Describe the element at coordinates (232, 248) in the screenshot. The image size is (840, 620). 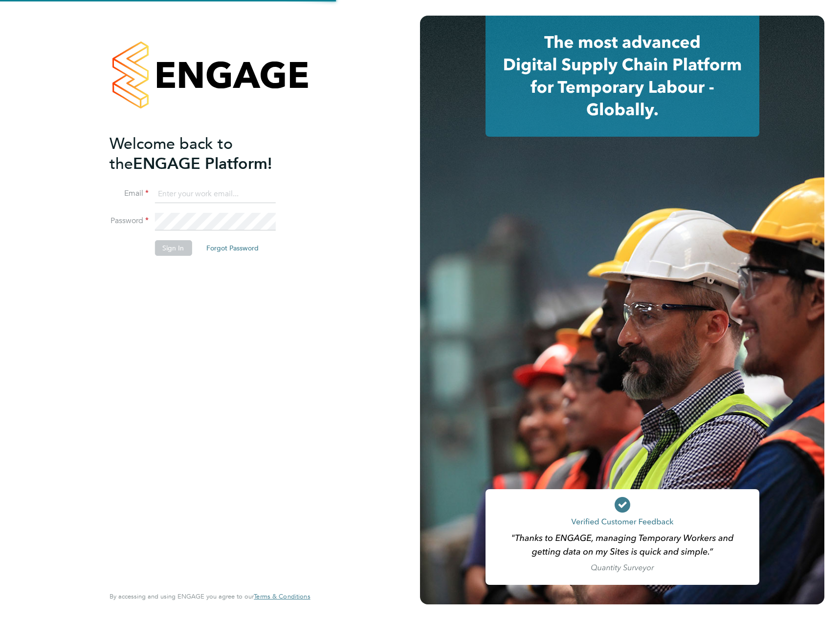
I see `button: Forgot Password` at that location.